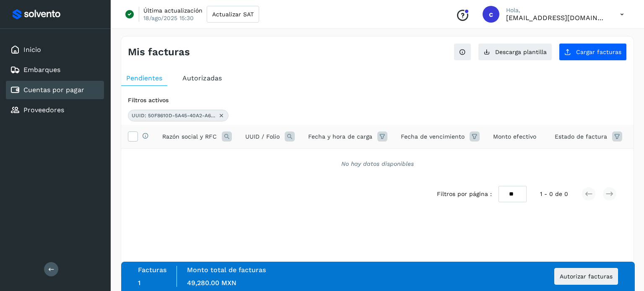 The width and height of the screenshot is (644, 291). What do you see at coordinates (580, 136) in the screenshot?
I see `span: Estado de factura` at bounding box center [580, 136].